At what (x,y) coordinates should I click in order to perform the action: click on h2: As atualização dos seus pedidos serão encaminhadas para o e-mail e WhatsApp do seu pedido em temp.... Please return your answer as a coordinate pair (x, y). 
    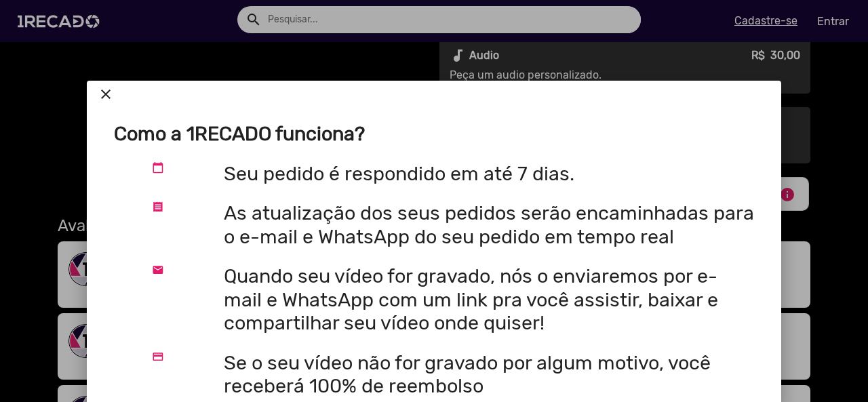
    Looking at the image, I should click on (489, 225).